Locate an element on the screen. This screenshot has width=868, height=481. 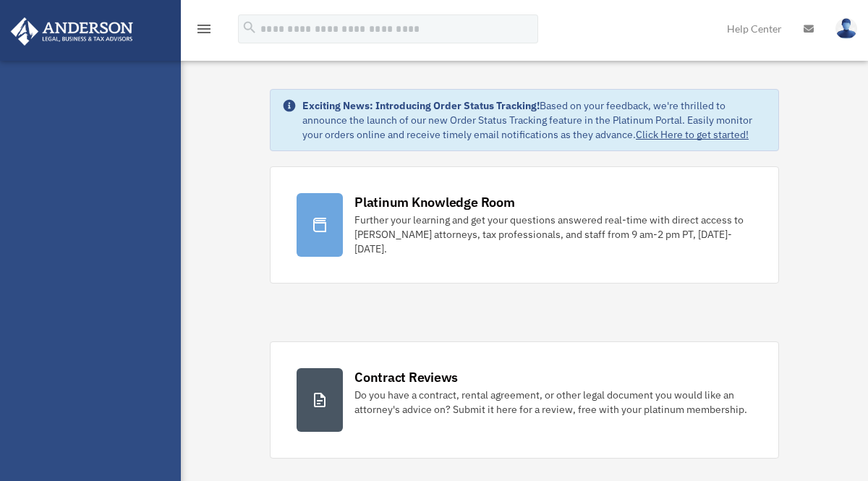
div: Based on your feedback, we're thrilled to announce the launch of our new Order Status Tracking fe... is located at coordinates (534, 120).